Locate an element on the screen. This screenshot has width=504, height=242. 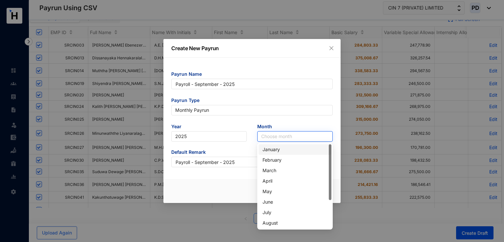
div: August is located at coordinates (295, 223).